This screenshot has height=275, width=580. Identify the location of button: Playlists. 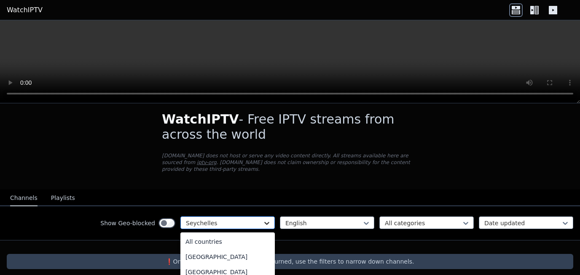
(63, 198).